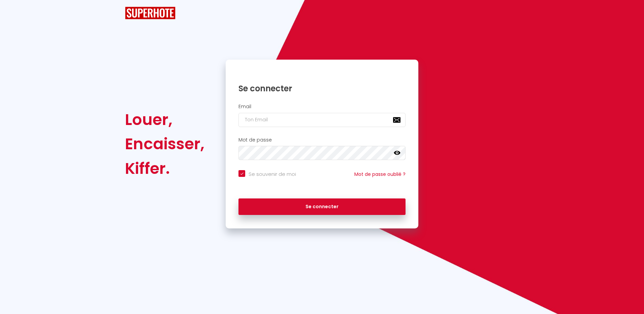  I want to click on h1: Se connecter, so click(322, 88).